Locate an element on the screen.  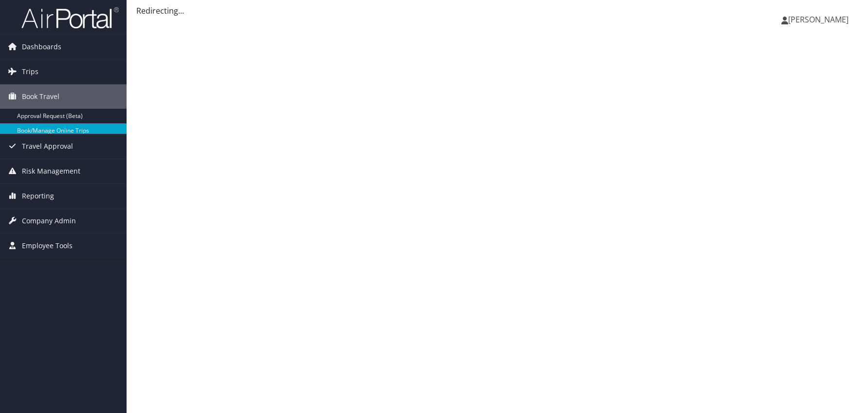
span: Book Travel is located at coordinates (40, 96).